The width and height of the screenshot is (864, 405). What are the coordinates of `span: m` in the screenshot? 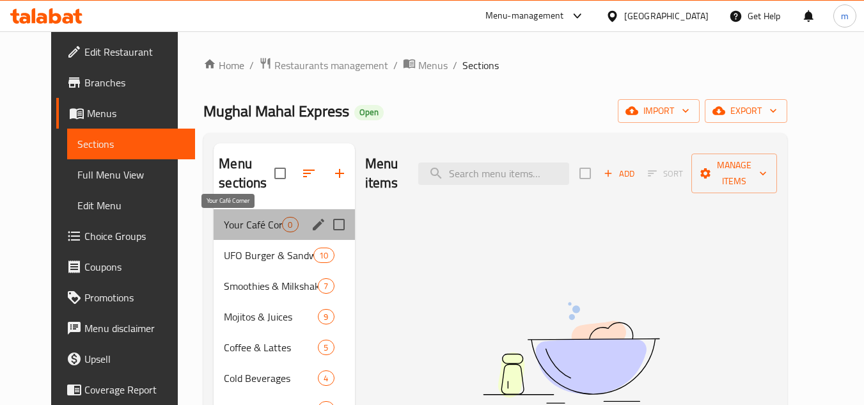 It's located at (845, 16).